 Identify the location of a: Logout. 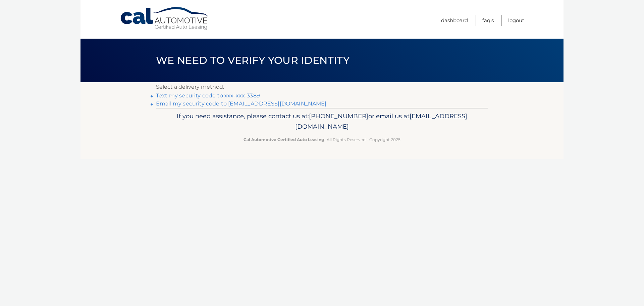
(516, 20).